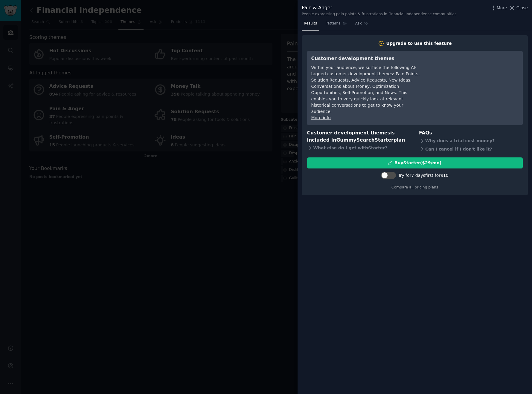  What do you see at coordinates (418, 163) in the screenshot?
I see `div: Buy Starter ($ 29 /mo )` at bounding box center [418, 163].